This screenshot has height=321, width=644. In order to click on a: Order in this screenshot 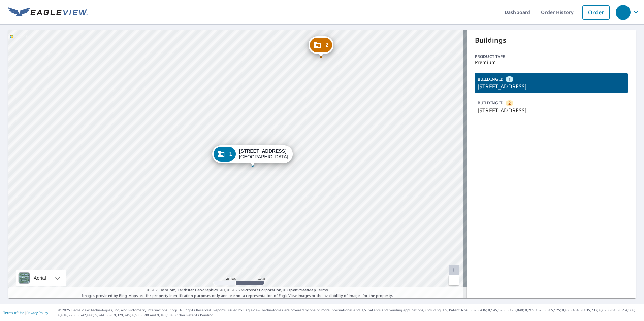, I will do `click(596, 12)`.